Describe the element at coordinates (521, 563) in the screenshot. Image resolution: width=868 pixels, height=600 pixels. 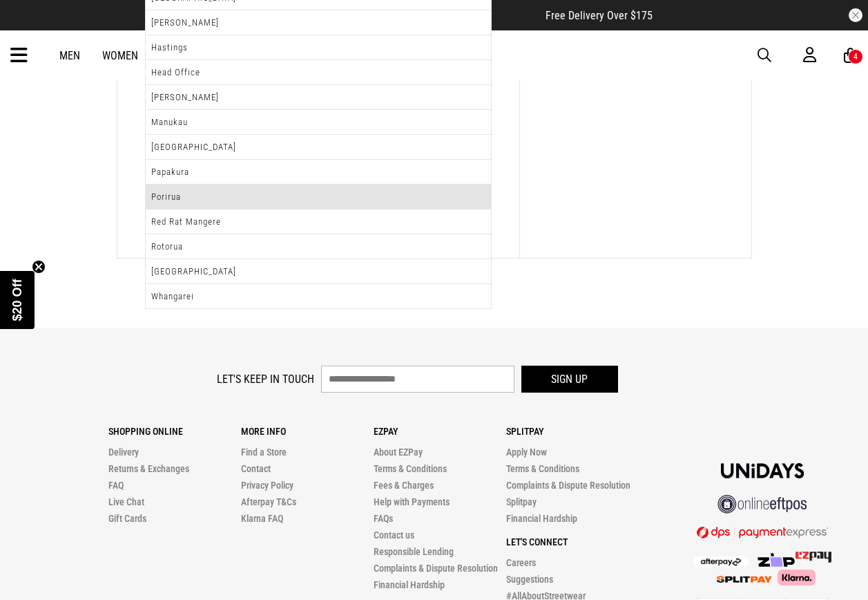
I see `a: Careers` at that location.